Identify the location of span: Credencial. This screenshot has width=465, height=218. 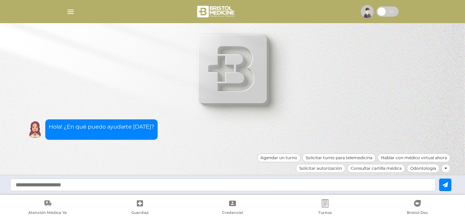
(233, 214).